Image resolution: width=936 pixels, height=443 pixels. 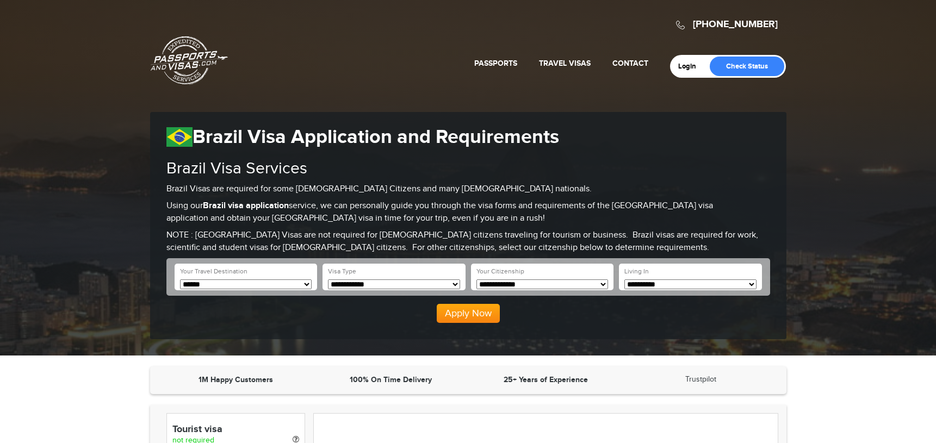 What do you see at coordinates (747, 66) in the screenshot?
I see `a: Check Status` at bounding box center [747, 66].